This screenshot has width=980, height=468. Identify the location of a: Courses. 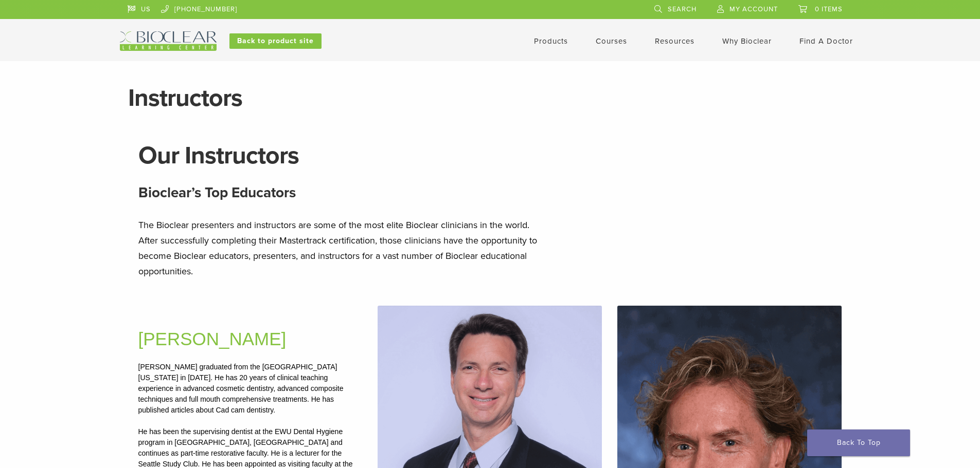
(611, 42).